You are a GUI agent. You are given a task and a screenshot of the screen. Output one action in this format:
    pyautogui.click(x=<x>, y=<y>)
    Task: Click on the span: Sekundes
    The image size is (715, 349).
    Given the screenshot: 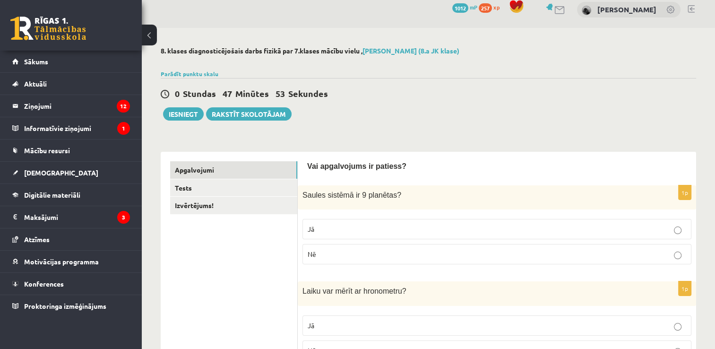 What is the action you would take?
    pyautogui.click(x=308, y=93)
    